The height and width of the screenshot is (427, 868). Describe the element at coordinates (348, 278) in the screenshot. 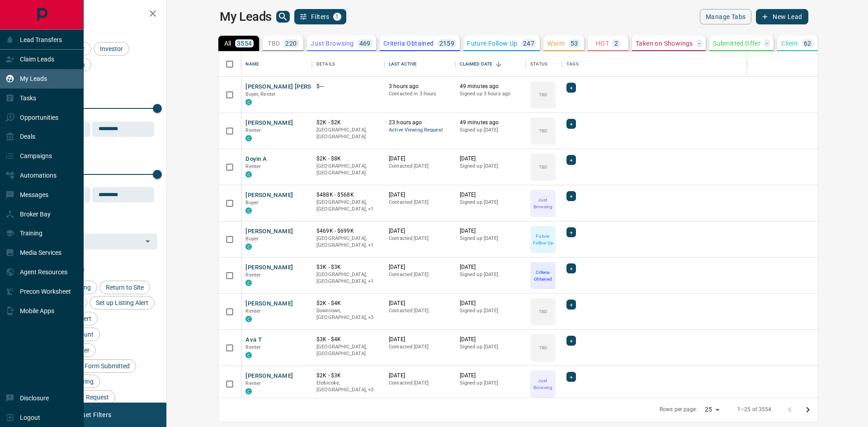

I see `p: Toronto` at that location.